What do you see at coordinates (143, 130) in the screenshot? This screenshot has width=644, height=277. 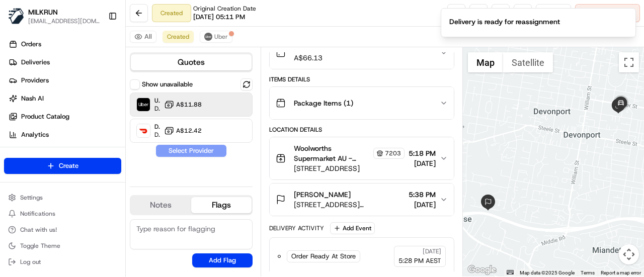 I see `img: DoorDash Drive` at bounding box center [143, 130].